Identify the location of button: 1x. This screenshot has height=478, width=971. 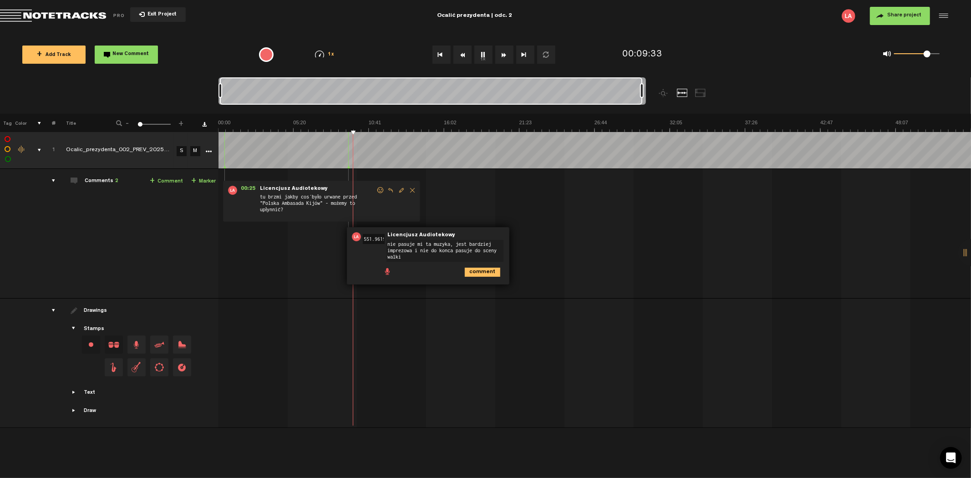
(483, 55).